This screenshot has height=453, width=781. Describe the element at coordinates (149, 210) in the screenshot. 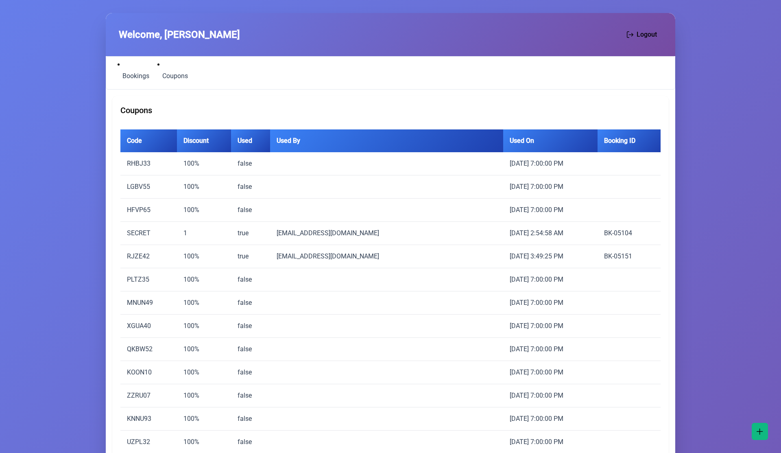

I see `td: HFVP65` at that location.